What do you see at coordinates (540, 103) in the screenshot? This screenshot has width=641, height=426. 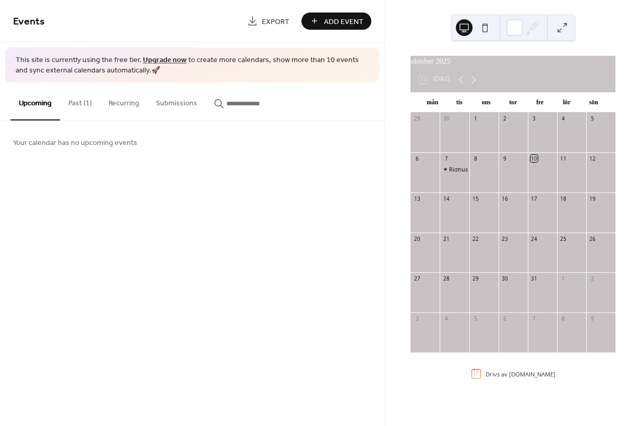 I see `div: fre` at bounding box center [540, 103].